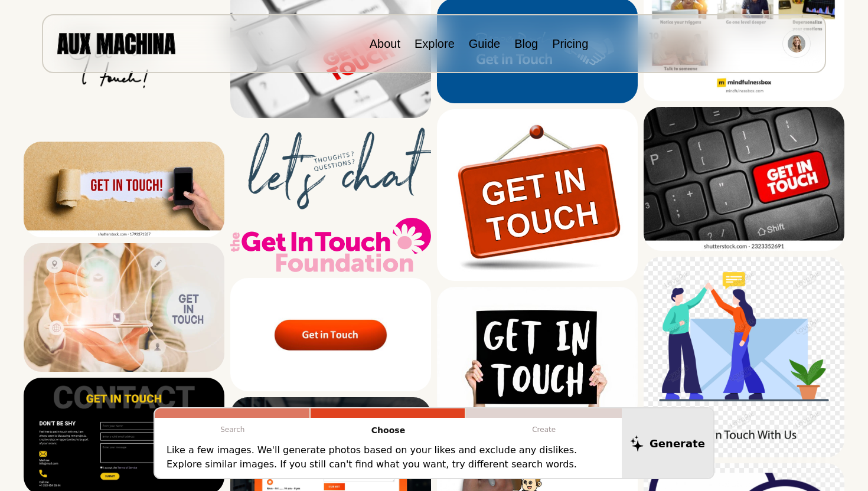 Image resolution: width=868 pixels, height=491 pixels. I want to click on img: AUX MACHINA, so click(117, 43).